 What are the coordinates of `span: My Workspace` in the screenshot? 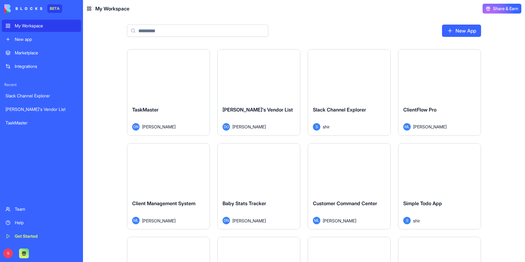 It's located at (112, 9).